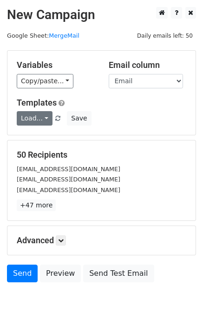 The width and height of the screenshot is (203, 333). Describe the element at coordinates (64, 35) in the screenshot. I see `a: MergeMail` at that location.